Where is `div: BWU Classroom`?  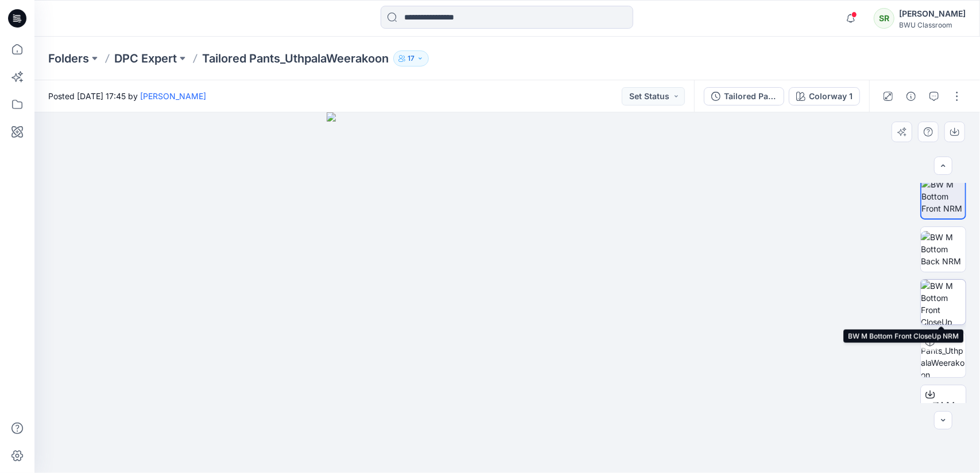 div: BWU Classroom is located at coordinates (932, 24).